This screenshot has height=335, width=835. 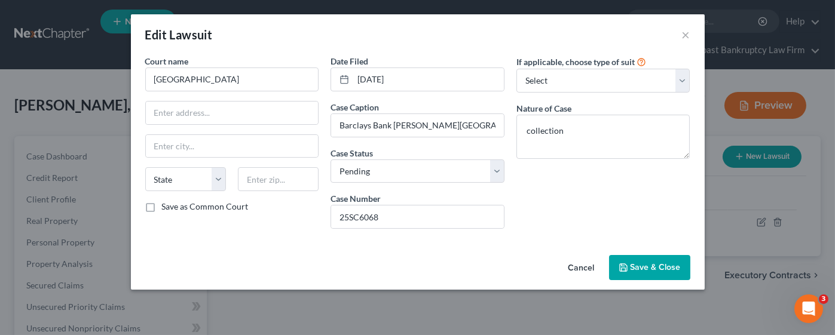 What do you see at coordinates (355, 107) in the screenshot?
I see `label: Case Caption` at bounding box center [355, 107].